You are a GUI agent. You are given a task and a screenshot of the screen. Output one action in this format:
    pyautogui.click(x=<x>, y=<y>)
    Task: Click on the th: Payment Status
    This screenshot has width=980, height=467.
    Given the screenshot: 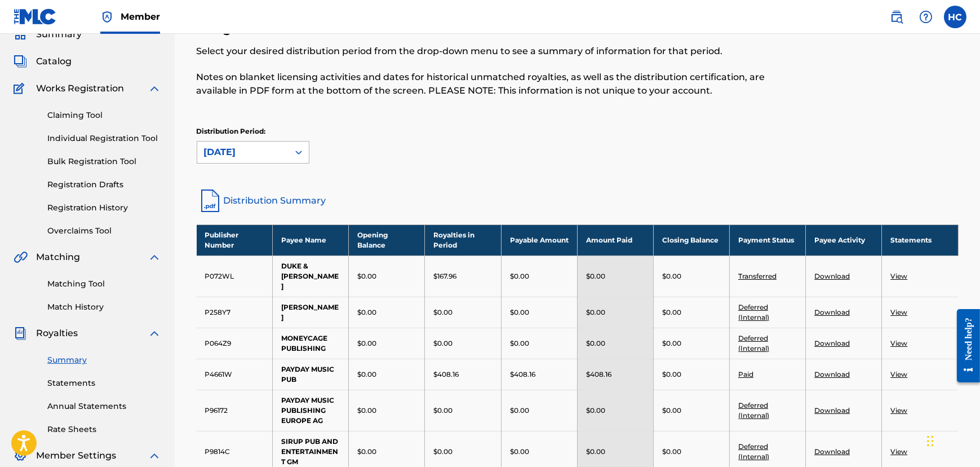 What is the action you would take?
    pyautogui.click(x=768, y=240)
    